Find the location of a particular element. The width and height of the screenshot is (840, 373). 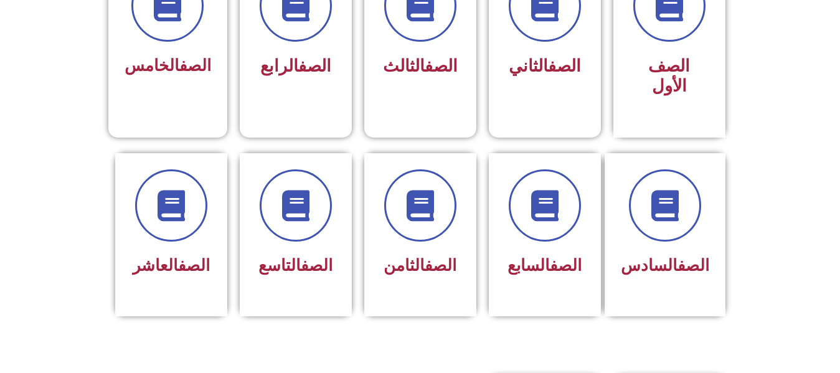

span: الثاني is located at coordinates (545, 66).